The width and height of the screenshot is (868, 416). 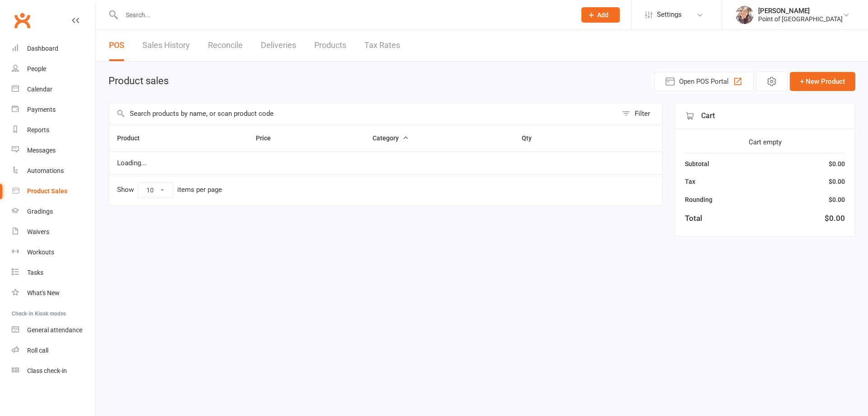 I want to click on div: Tax, so click(x=690, y=182).